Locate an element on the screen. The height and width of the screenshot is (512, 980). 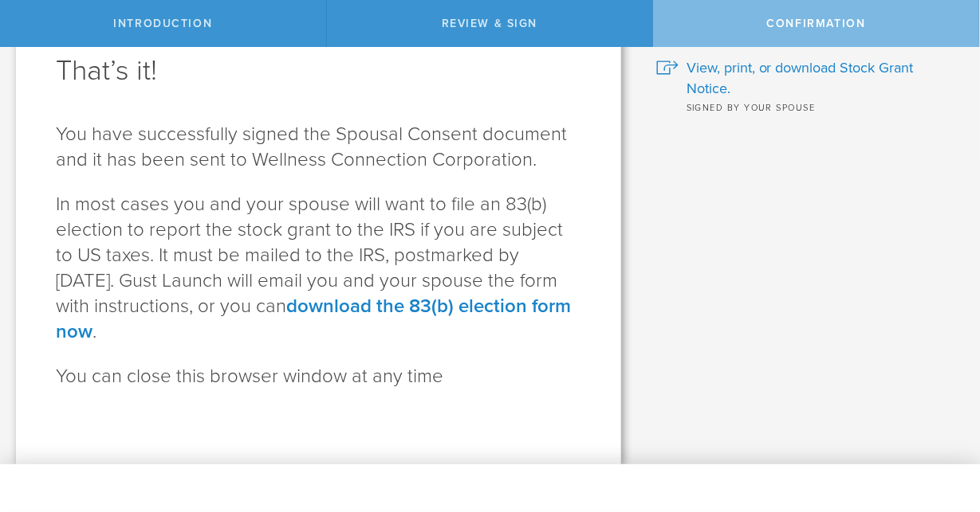
span: Confirmation is located at coordinates (816, 23).